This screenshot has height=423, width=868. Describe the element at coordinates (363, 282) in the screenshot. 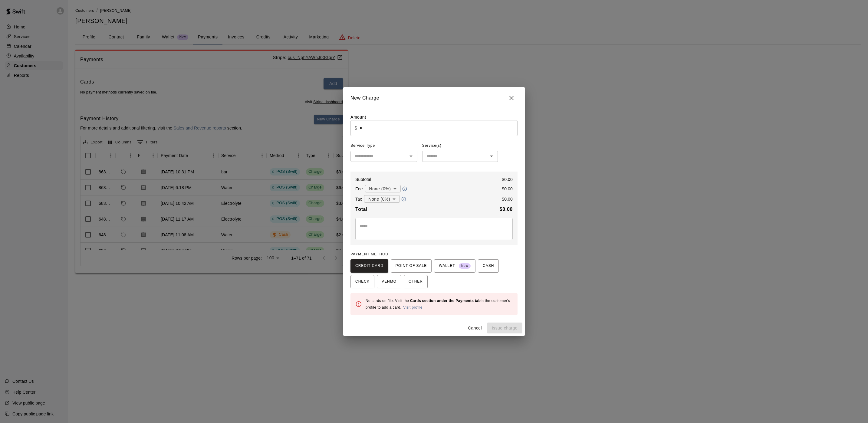

I see `span: CHECK` at that location.